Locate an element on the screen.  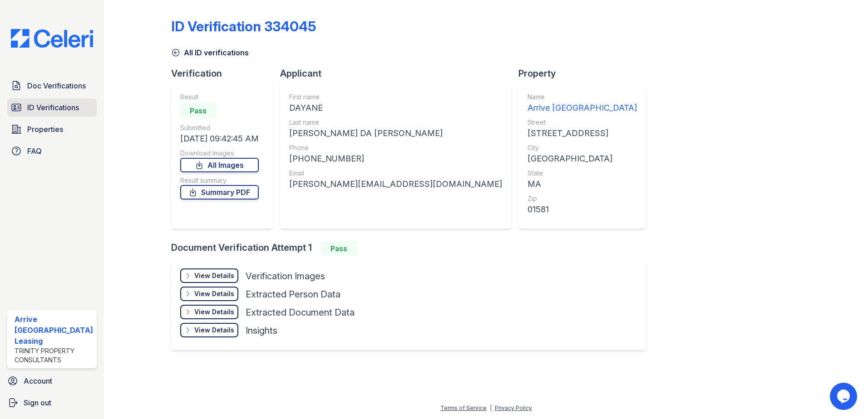
a: Sign out is located at coordinates (52, 403).